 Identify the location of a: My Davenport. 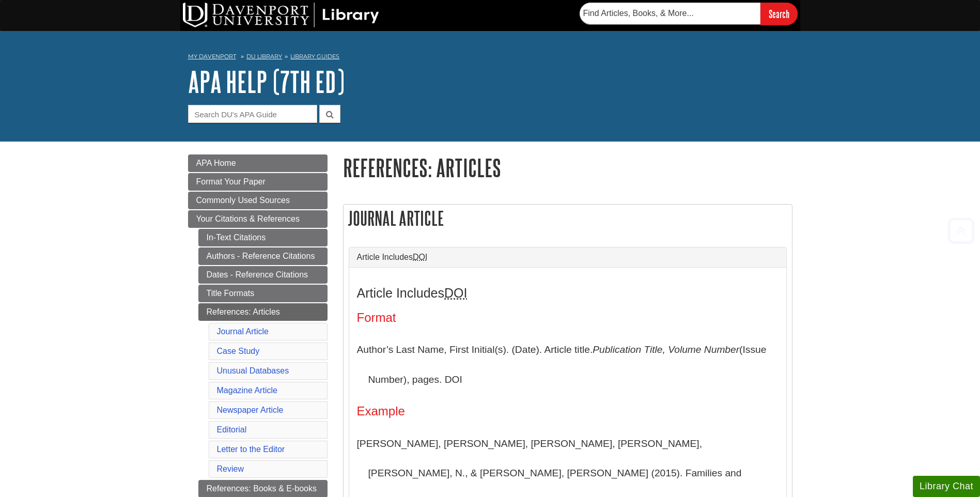
(212, 57).